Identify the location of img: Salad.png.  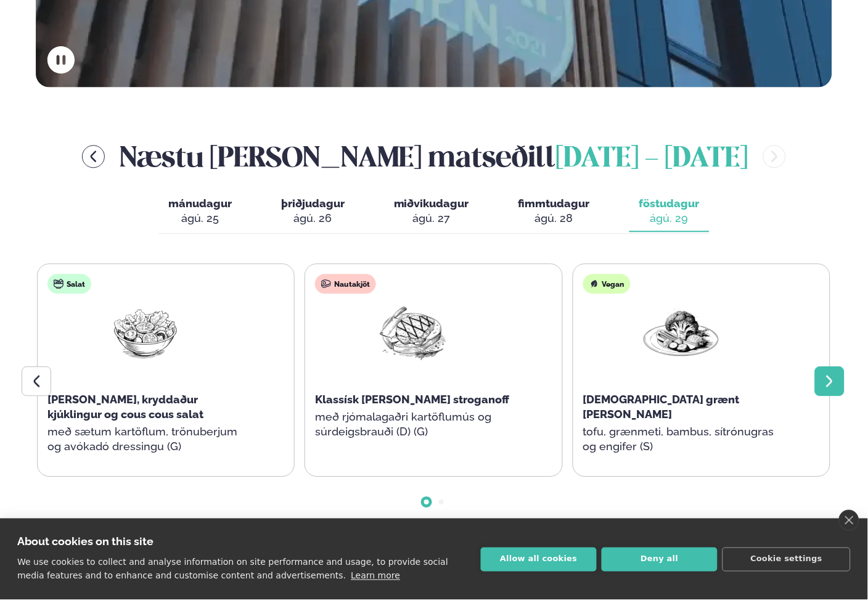
(146, 333).